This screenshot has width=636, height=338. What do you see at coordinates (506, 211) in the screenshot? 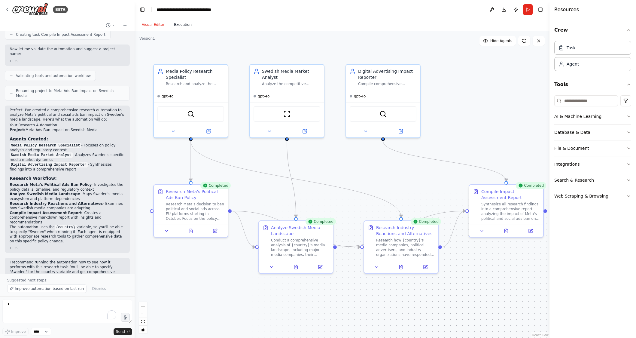
I see `div: CompletedCompile Impact Assessment ReportSynthesize all research findings into a comprehensive re...` at bounding box center [506, 211].